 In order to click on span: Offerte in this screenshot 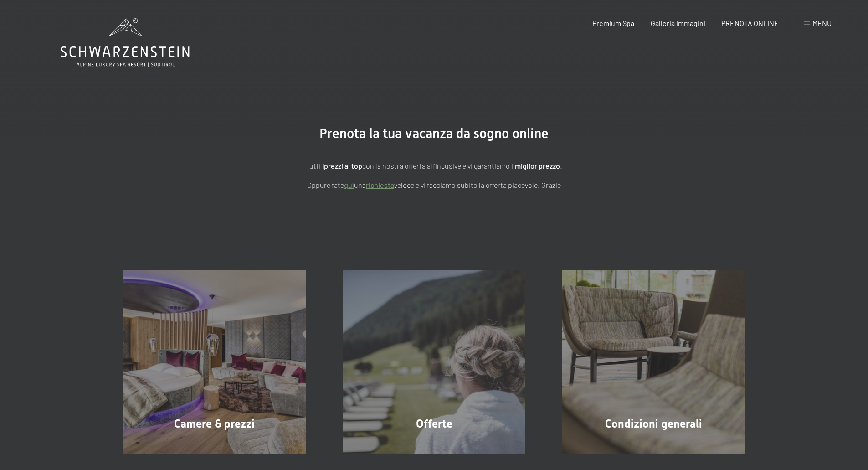, I will do `click(434, 424)`.